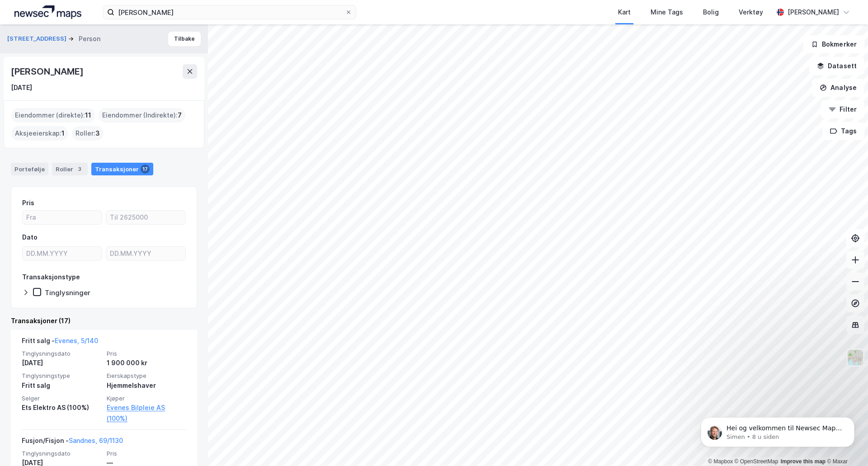  What do you see at coordinates (28, 34) in the screenshot?
I see `img: Profile image for Simen` at bounding box center [28, 34].